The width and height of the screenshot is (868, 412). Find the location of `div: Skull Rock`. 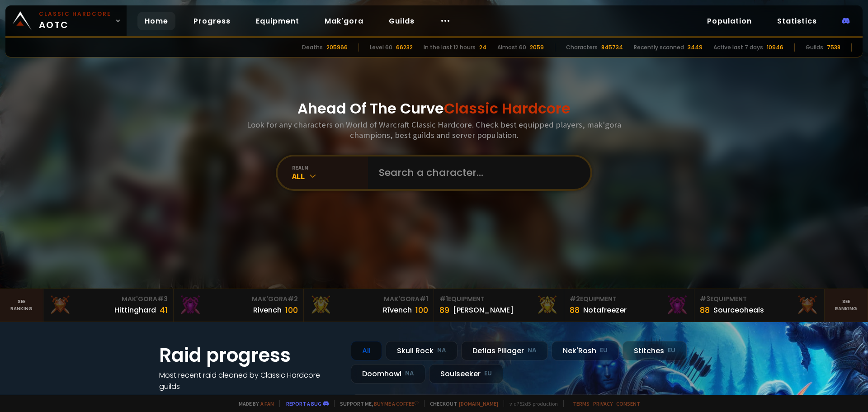

div: Skull Rock is located at coordinates (421, 351).